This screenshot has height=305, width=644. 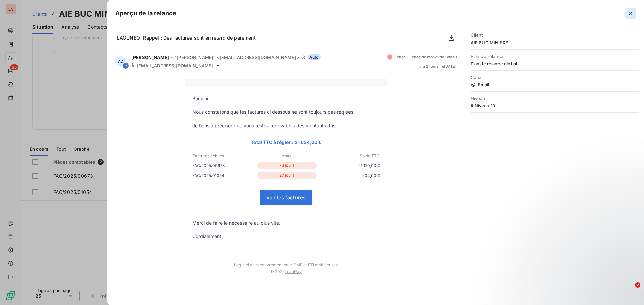 I want to click on span: Niveau, so click(x=554, y=98).